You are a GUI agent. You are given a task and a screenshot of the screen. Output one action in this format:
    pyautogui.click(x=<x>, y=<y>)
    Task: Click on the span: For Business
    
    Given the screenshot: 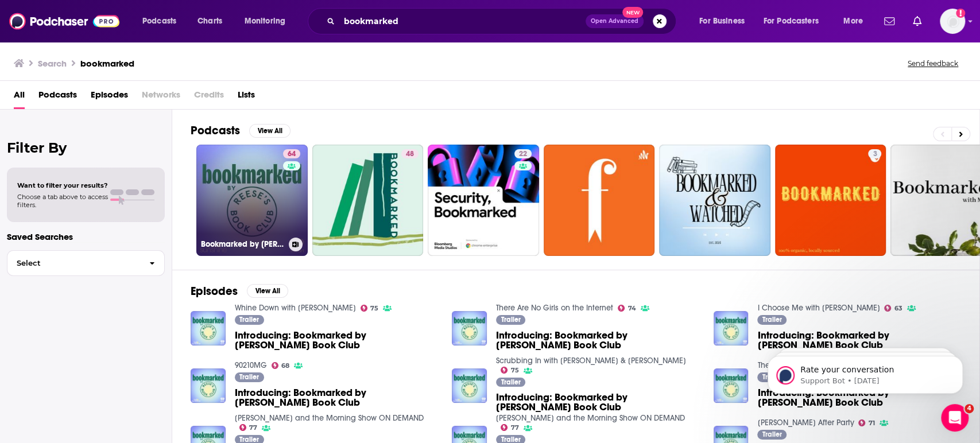 What is the action you would take?
    pyautogui.click(x=722, y=21)
    